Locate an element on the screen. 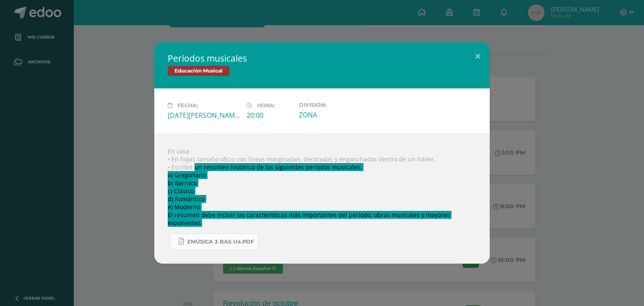 The image size is (644, 306). span: Hora: is located at coordinates (266, 105).